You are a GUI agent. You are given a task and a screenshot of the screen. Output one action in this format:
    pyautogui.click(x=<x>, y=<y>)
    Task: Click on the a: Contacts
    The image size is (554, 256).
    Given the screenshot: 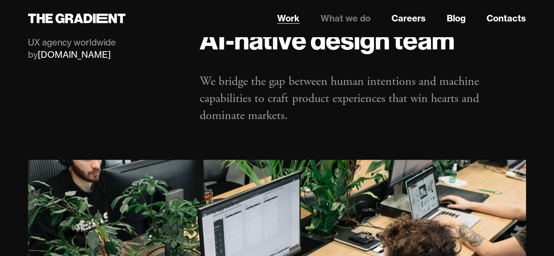 What is the action you would take?
    pyautogui.click(x=506, y=18)
    